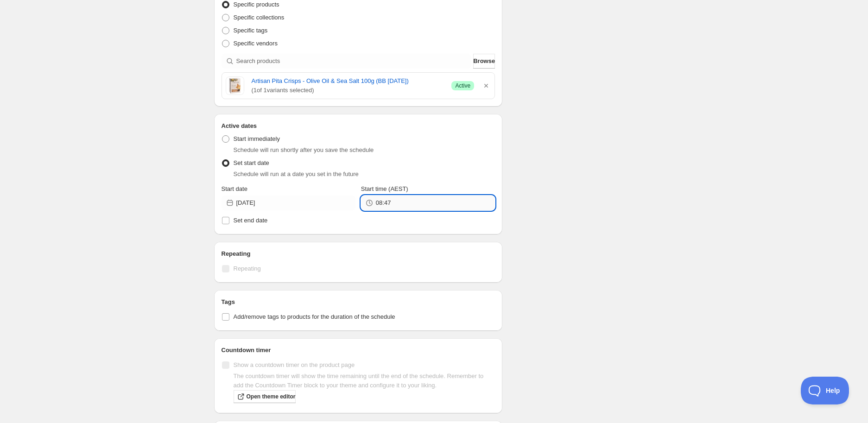 This screenshot has width=868, height=423. I want to click on span: Browse, so click(484, 61).